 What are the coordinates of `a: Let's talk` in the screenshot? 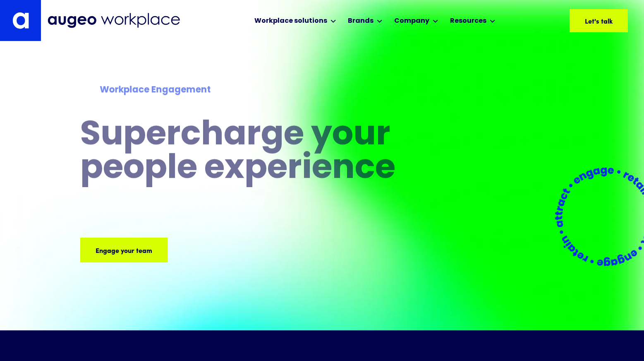 It's located at (599, 21).